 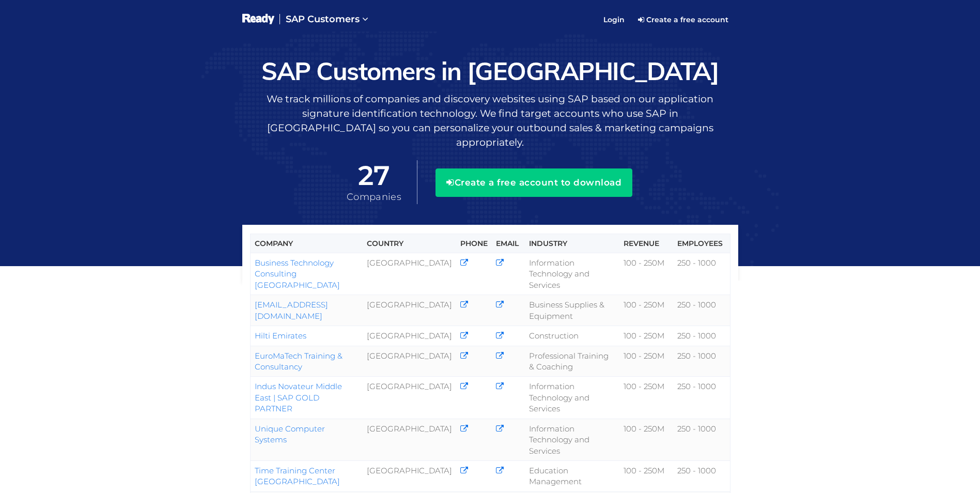 I want to click on span: SAP Customers, so click(x=323, y=19).